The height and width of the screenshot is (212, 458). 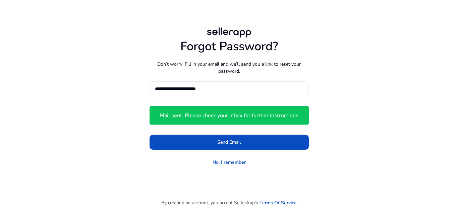 I want to click on a: No, I remember, so click(x=229, y=162).